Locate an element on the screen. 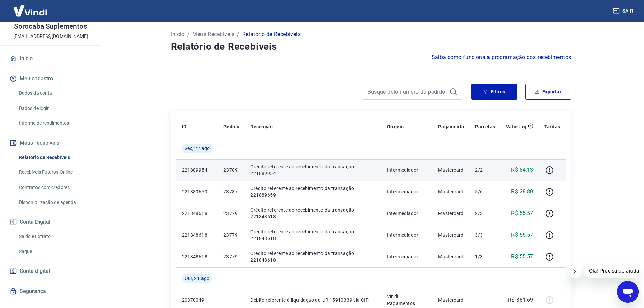 This screenshot has width=644, height=308. button: Meus recebíveis is located at coordinates (50, 143).